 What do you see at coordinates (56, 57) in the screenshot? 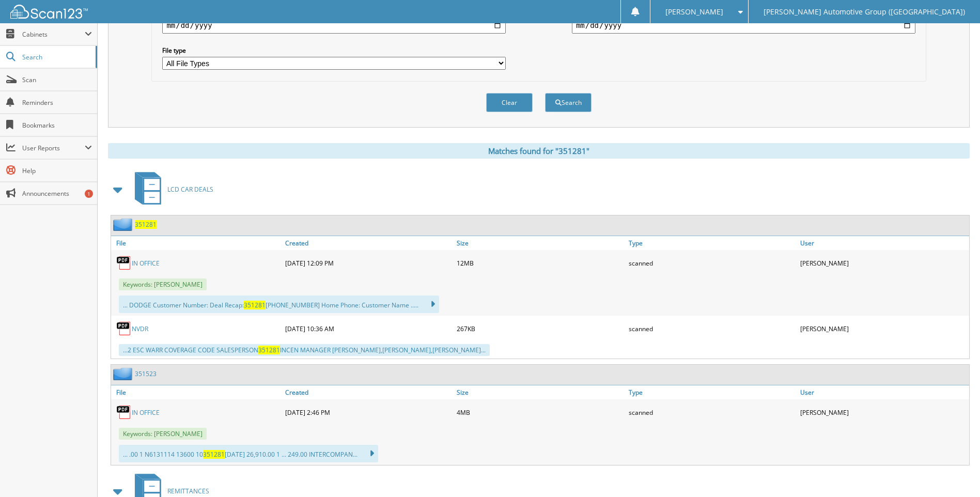
I see `span: Search` at bounding box center [56, 57].